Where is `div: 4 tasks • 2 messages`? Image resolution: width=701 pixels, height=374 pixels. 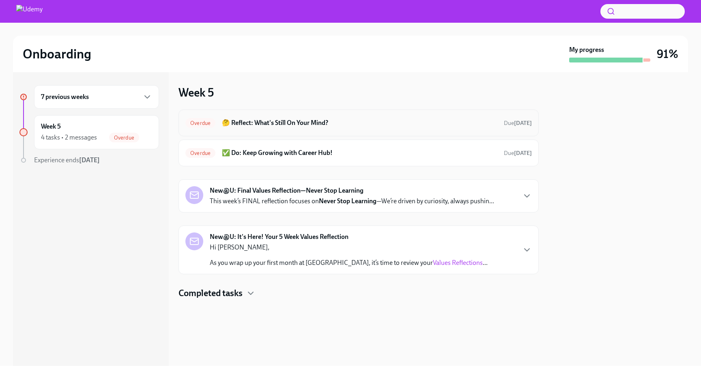 div: 4 tasks • 2 messages is located at coordinates (69, 138).